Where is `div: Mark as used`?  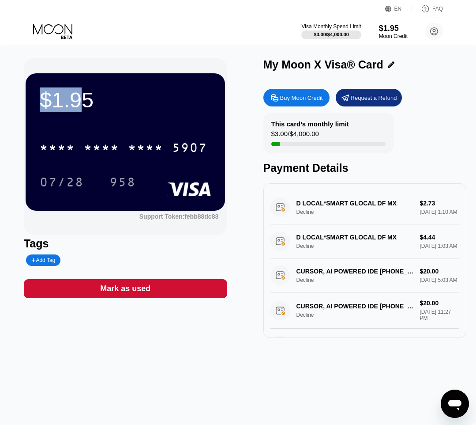 div: Mark as used is located at coordinates (125, 288).